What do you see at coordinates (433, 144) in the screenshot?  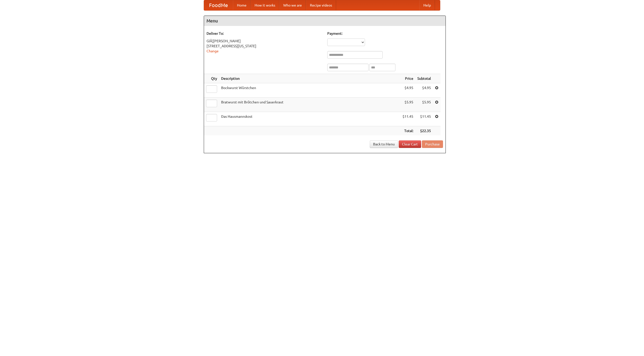 I see `button: Purchase` at bounding box center [433, 144].